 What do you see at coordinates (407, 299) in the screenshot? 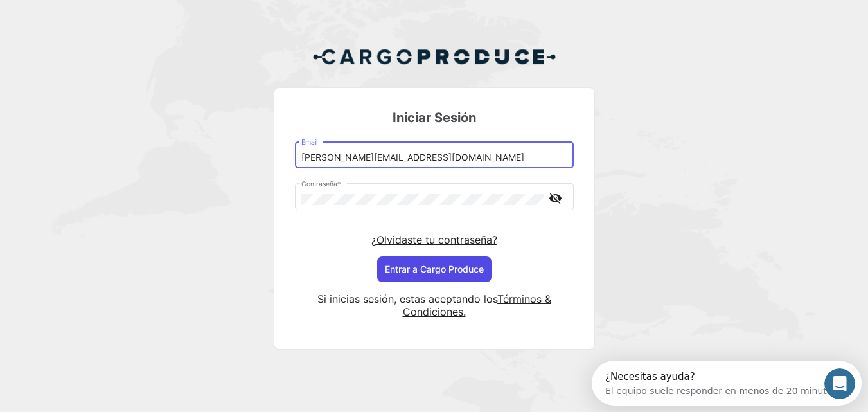
I see `span: Si inicias sesión, estas aceptando los` at bounding box center [407, 299].